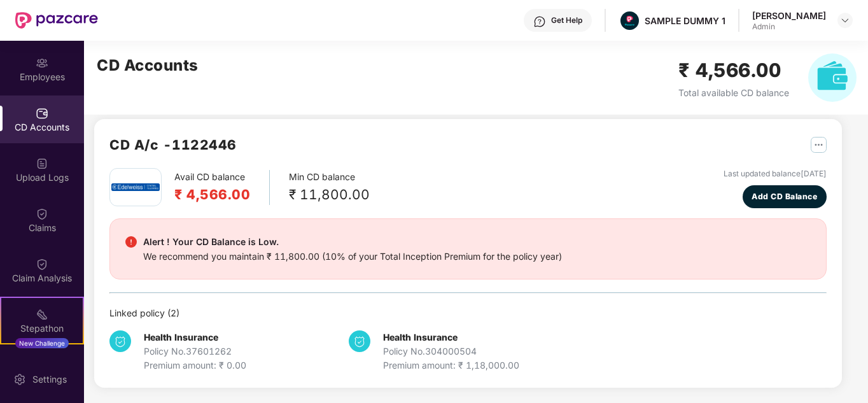  I want to click on img: svg+xml;base64,PHN2ZyB4bWxucz0iaHR0cDovL3d3dy53My5vcmcvMjAwMC9zdmciIHdpZHRoPSIyMSIgaGVpZ2h0PSIyMC..., so click(42, 314).